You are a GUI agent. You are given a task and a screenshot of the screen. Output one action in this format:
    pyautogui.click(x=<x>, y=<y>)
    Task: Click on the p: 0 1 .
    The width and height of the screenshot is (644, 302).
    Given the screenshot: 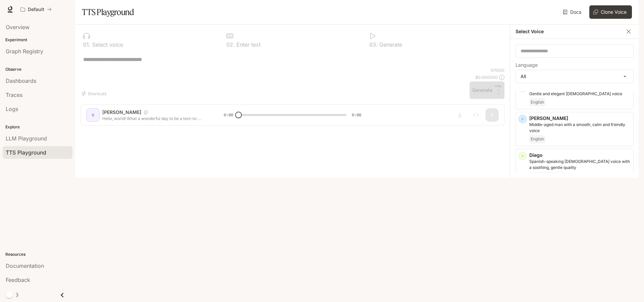 What is the action you would take?
    pyautogui.click(x=87, y=44)
    